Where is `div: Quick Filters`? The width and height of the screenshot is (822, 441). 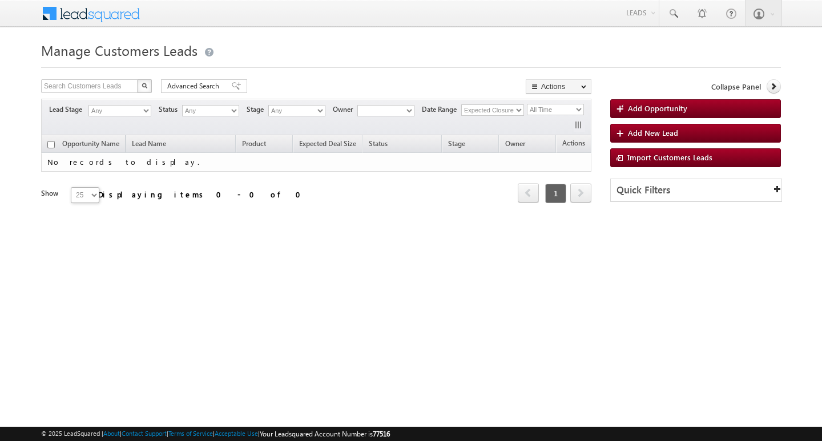 div: Quick Filters is located at coordinates (695, 190).